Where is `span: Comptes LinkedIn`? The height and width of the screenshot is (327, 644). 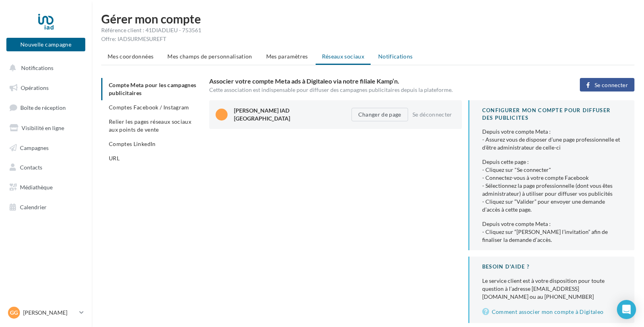
span: Comptes LinkedIn is located at coordinates (132, 143).